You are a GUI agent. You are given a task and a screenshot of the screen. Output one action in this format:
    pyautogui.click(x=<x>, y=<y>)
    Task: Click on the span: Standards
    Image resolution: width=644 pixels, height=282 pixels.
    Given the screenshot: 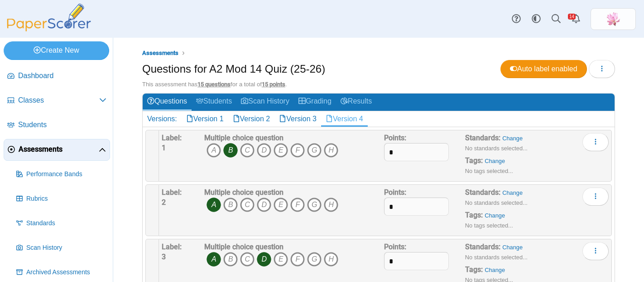 What is the action you would take?
    pyautogui.click(x=66, y=223)
    